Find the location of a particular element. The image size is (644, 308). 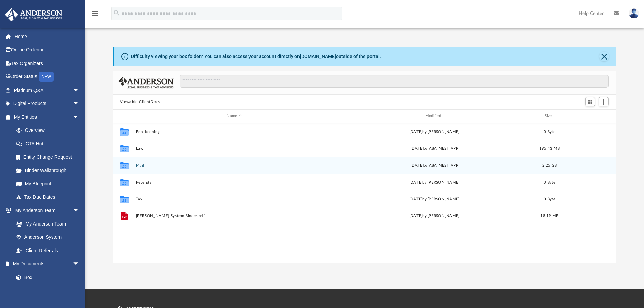

a: Online Ordering is located at coordinates (47, 50).